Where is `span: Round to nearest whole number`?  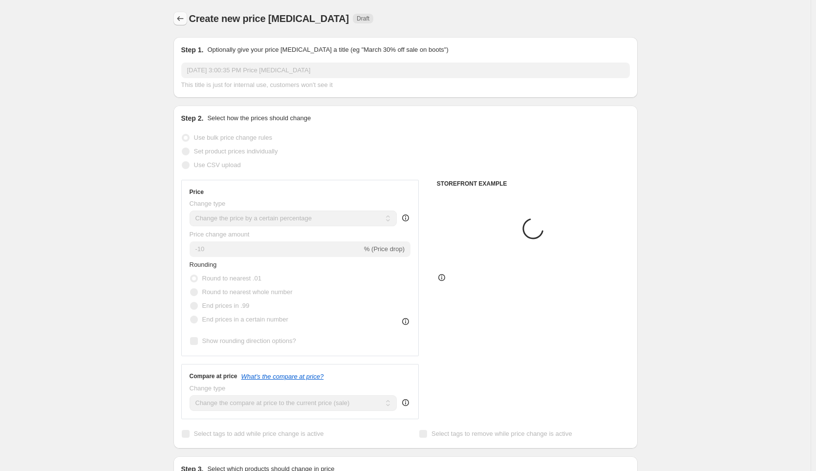 span: Round to nearest whole number is located at coordinates (247, 292).